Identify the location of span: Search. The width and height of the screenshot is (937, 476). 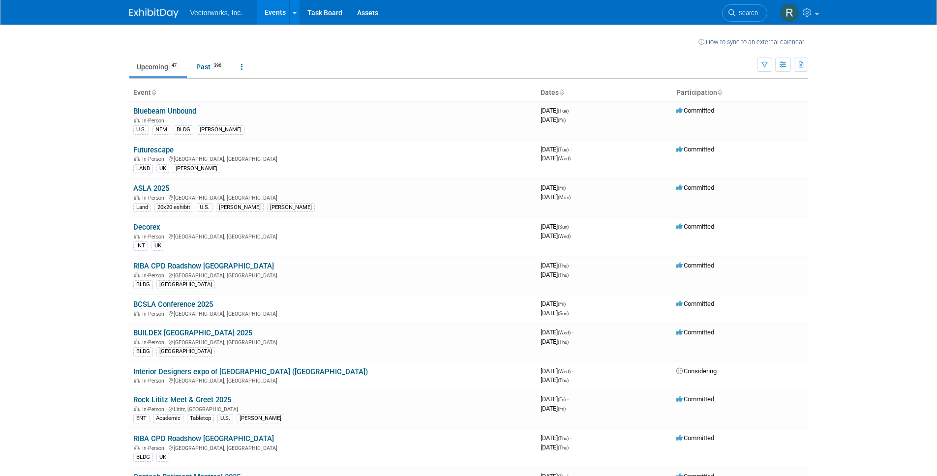
(747, 13).